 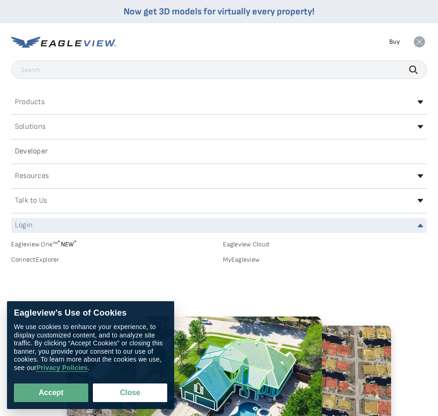 I want to click on a: MyEagleview, so click(x=325, y=260).